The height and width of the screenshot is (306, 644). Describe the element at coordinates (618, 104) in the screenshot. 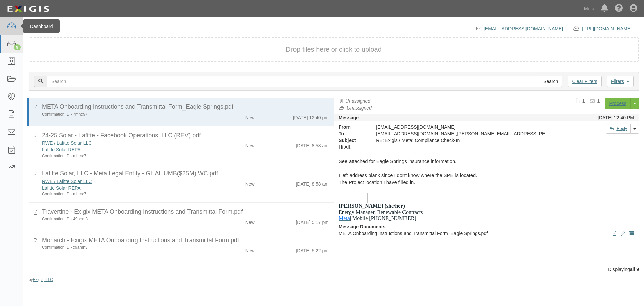

I see `a: Process` at that location.